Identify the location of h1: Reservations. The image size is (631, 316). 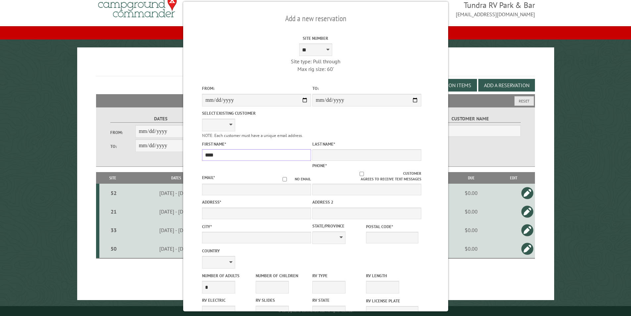
(316, 67).